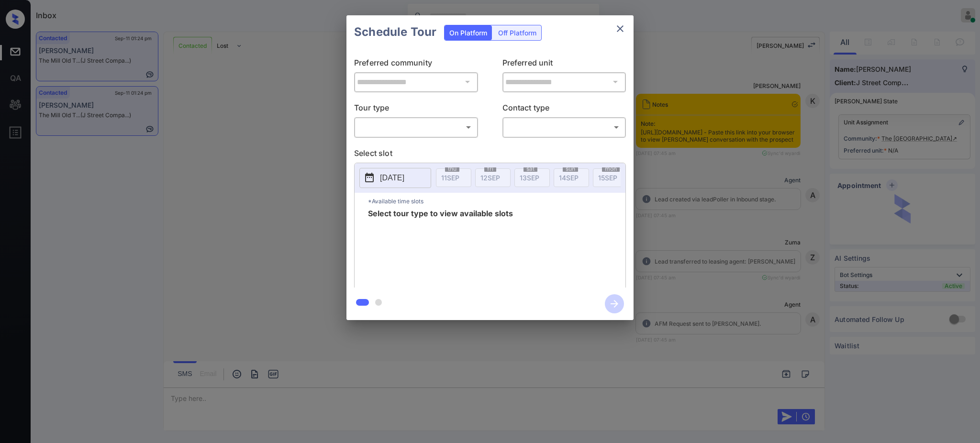 This screenshot has height=443, width=980. I want to click on p: Select slot, so click(490, 154).